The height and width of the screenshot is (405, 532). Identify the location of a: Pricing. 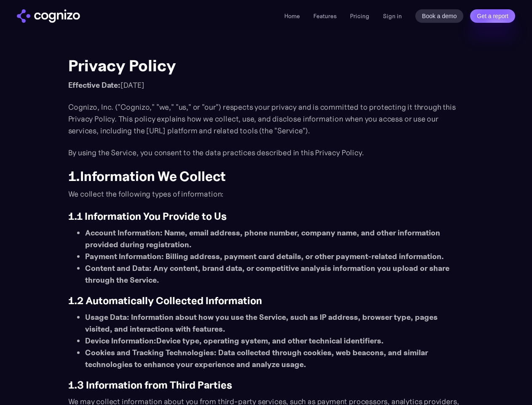
(360, 16).